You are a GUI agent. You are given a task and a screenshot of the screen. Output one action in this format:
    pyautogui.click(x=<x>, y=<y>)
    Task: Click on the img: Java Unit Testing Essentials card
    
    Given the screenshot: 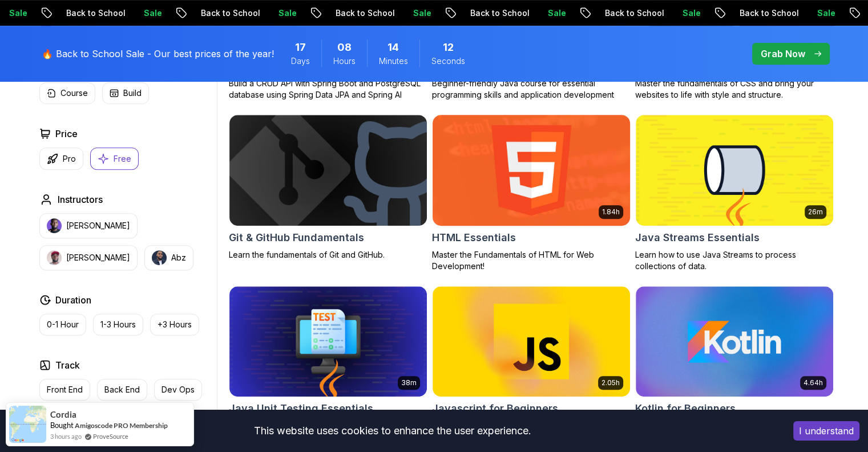 What is the action you would take?
    pyautogui.click(x=329, y=342)
    